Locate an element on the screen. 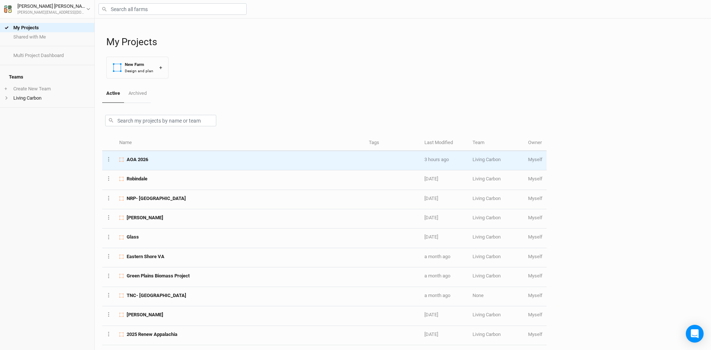 Image resolution: width=711 pixels, height=350 pixels. h4: Teams is located at coordinates (47, 77).